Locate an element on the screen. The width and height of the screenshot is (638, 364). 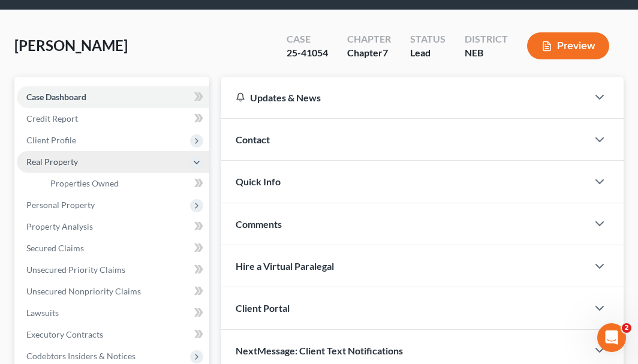
a: Unsecured Priority Claims is located at coordinates (113, 270).